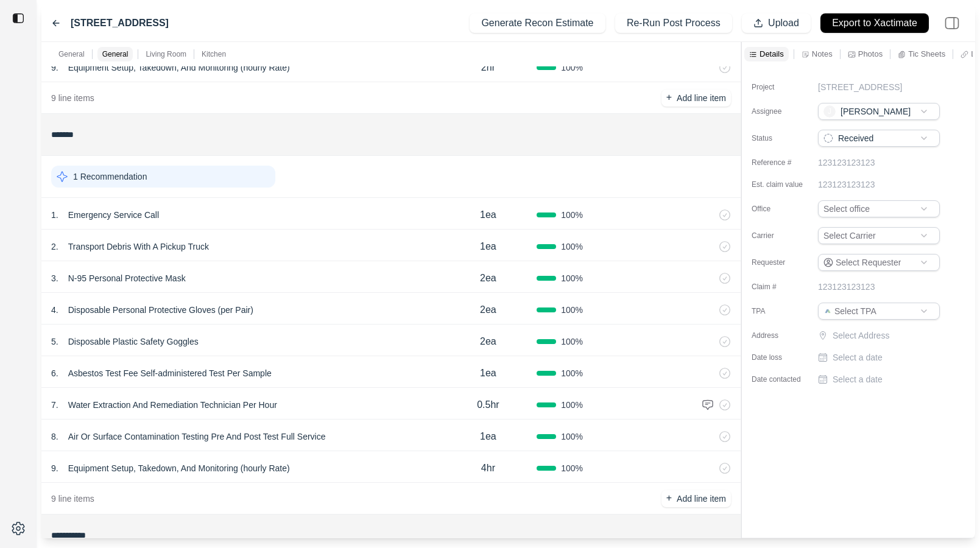 The width and height of the screenshot is (980, 548). What do you see at coordinates (169, 373) in the screenshot?
I see `p: Asbestos Test Fee Self-administered Test Per Sample` at bounding box center [169, 373].